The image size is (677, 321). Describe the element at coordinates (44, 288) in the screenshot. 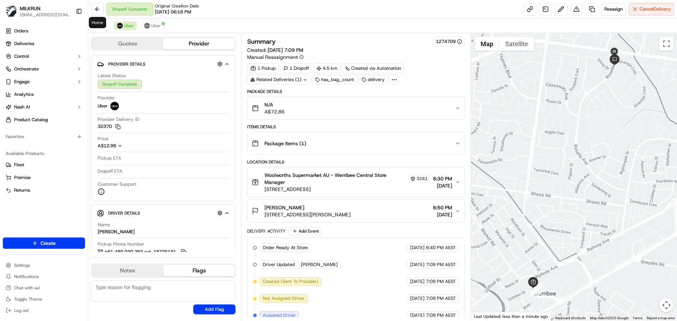

I see `button: Chat with us!` at that location.